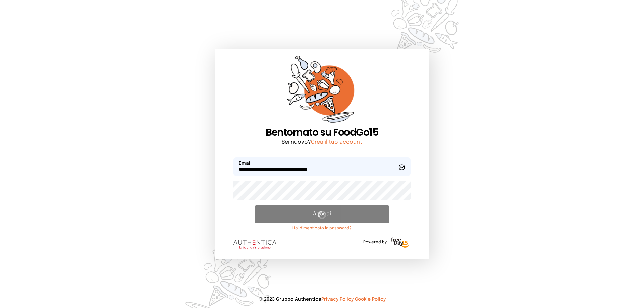 The width and height of the screenshot is (644, 308). Describe the element at coordinates (322, 132) in the screenshot. I see `h1: Bentornato su FoodGo15` at that location.